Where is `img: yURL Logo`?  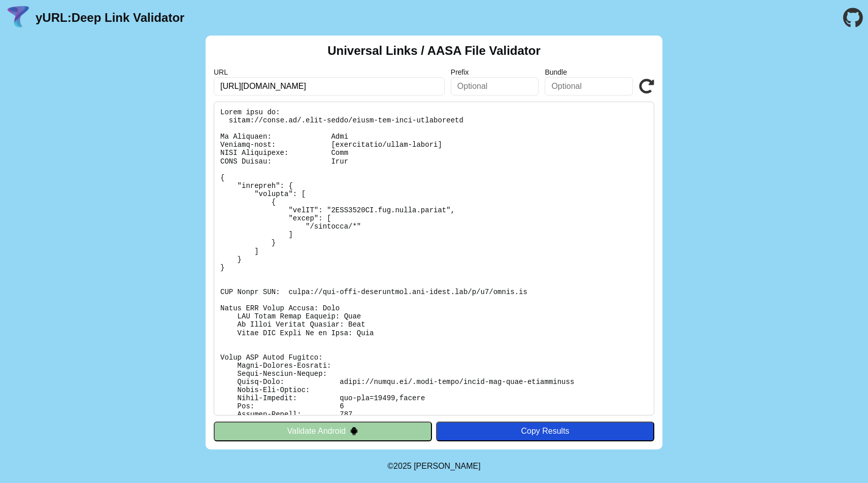
img: yURL Logo is located at coordinates (18, 17).